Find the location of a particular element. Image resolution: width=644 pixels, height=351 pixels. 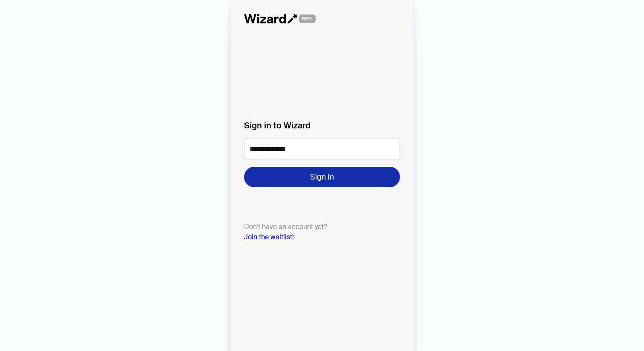

a: Join the waitlist! is located at coordinates (269, 236).